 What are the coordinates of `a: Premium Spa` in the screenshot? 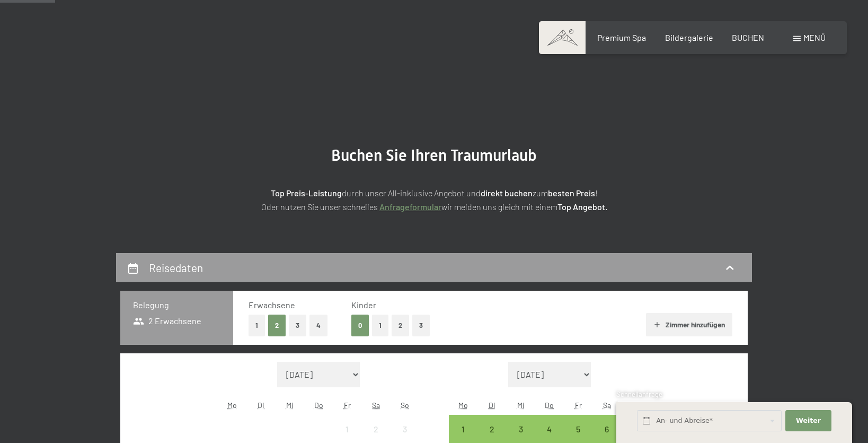 It's located at (621, 37).